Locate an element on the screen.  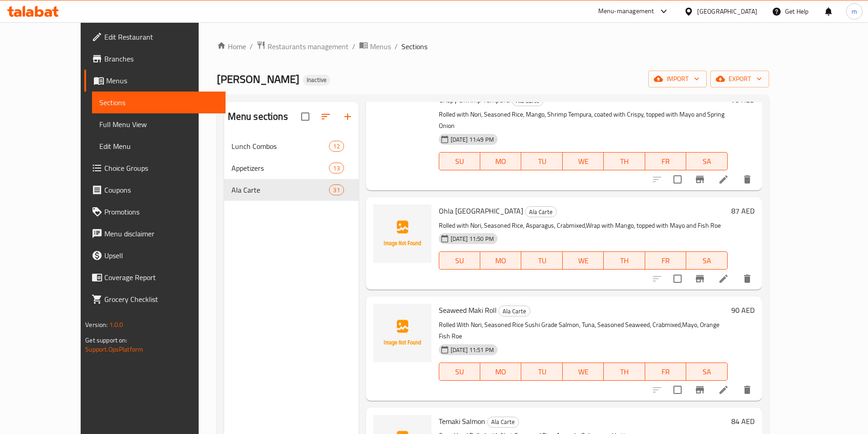
span: Menu disclaimer is located at coordinates (162, 234).